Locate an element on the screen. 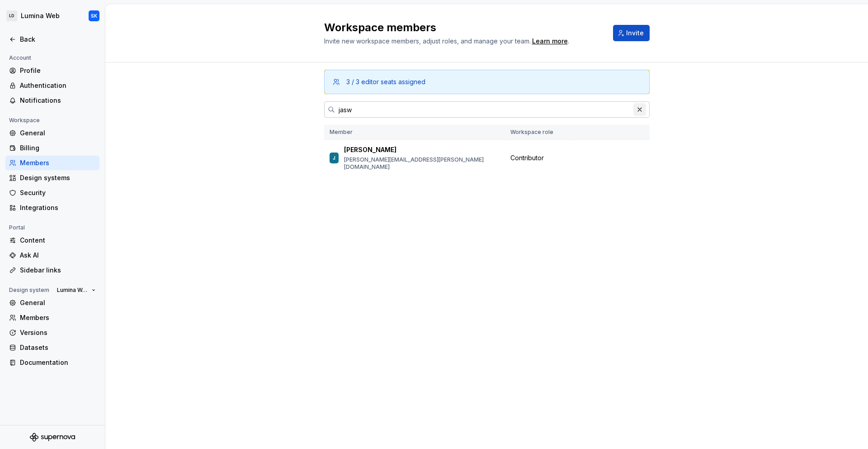  div: Versions is located at coordinates (58, 332).